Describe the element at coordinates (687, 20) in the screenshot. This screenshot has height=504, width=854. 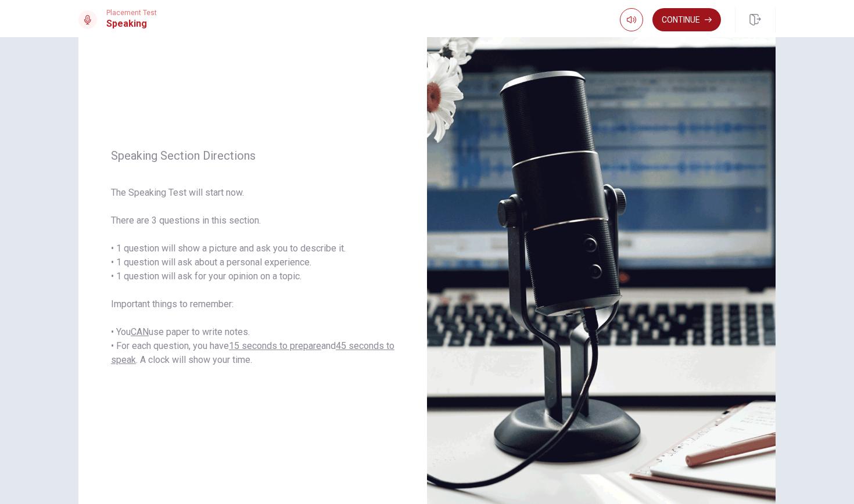
I see `button: Continue` at that location.